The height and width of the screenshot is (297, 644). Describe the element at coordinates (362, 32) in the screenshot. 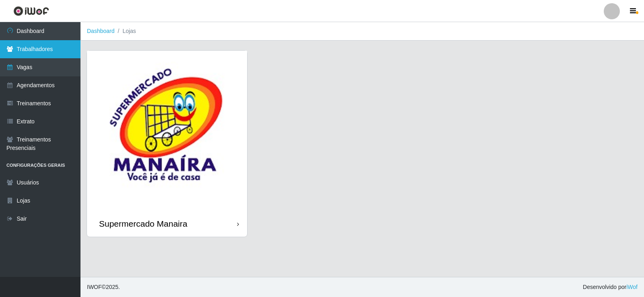

I see `nav: breadcrumb` at that location.